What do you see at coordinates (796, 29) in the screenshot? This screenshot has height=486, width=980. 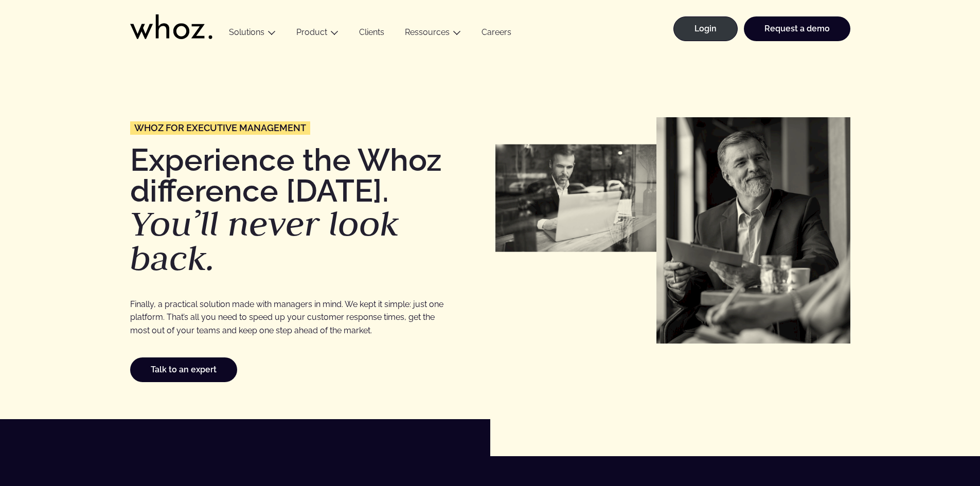 I see `a: Request a demo` at bounding box center [796, 29].